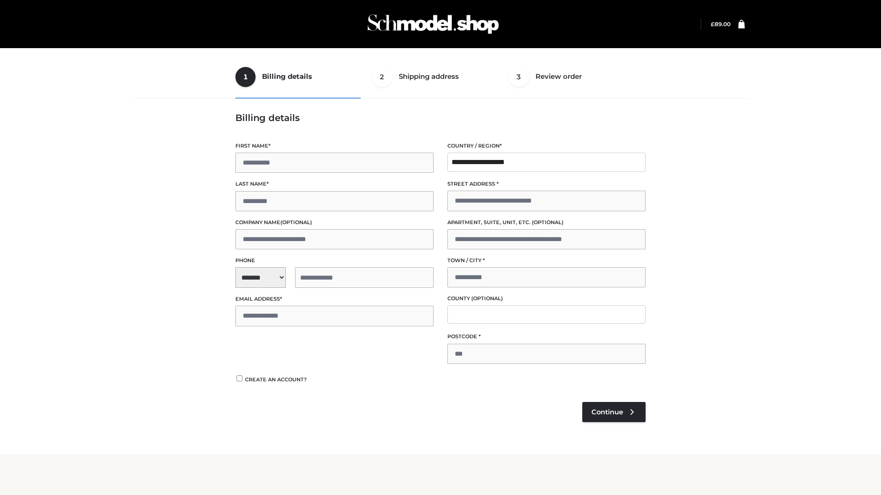 This screenshot has height=495, width=881. I want to click on a: Continue, so click(614, 412).